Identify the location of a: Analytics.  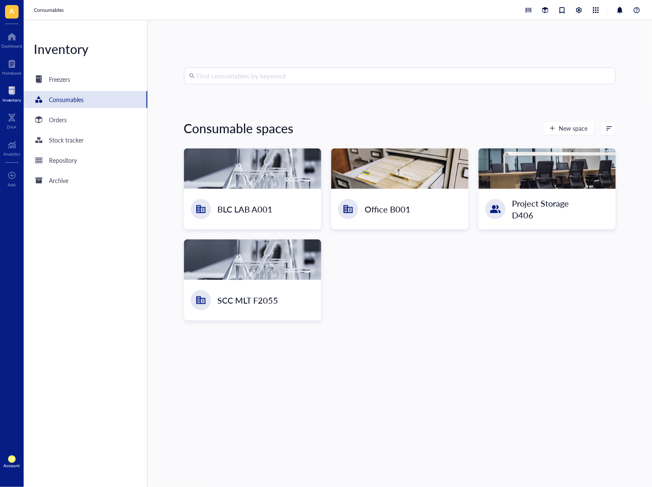
(12, 147).